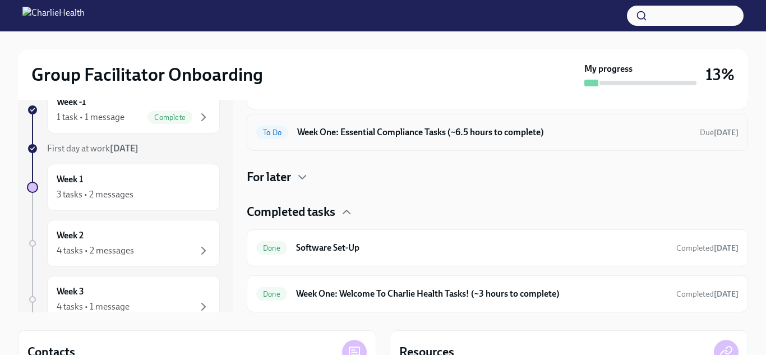 This screenshot has width=766, height=355. What do you see at coordinates (482, 294) in the screenshot?
I see `h6: Week One: Welcome To Charlie Health Tasks! (~3 hours to complete)` at bounding box center [482, 294].